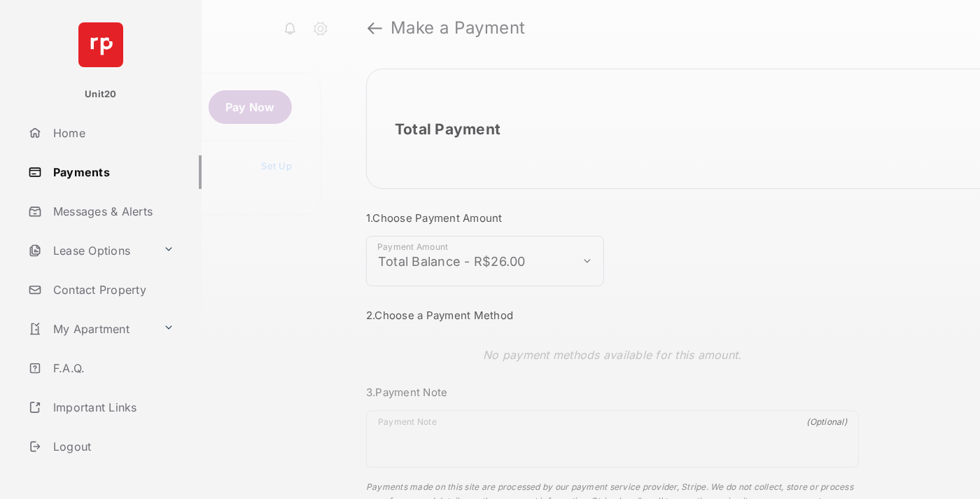 The image size is (980, 499). I want to click on a: Messages & Alerts, so click(112, 211).